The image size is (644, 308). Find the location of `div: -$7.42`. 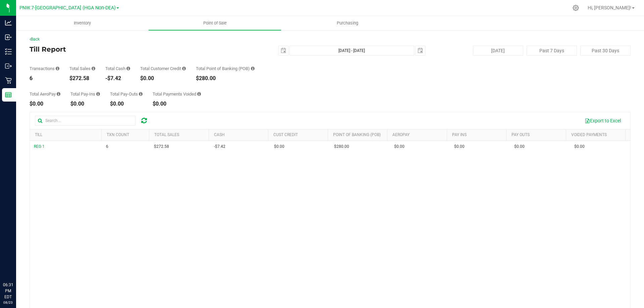

div: -$7.42 is located at coordinates (118, 78).